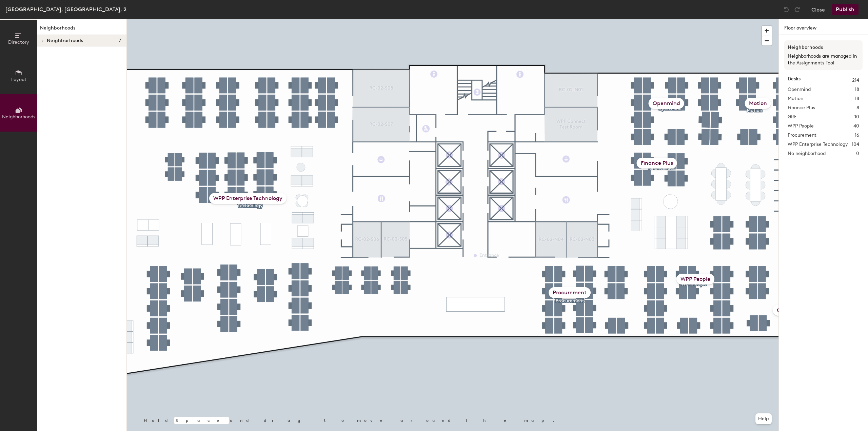 The height and width of the screenshot is (431, 868). What do you see at coordinates (858, 154) in the screenshot?
I see `span: 0` at bounding box center [858, 154].